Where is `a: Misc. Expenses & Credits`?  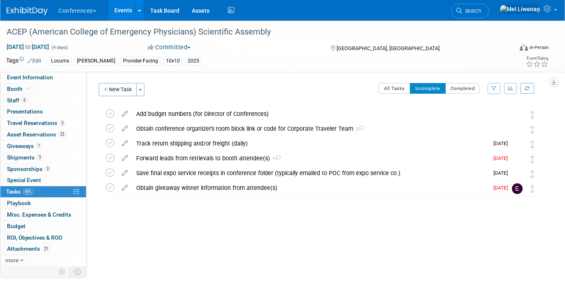 a: Misc. Expenses & Credits is located at coordinates (43, 215).